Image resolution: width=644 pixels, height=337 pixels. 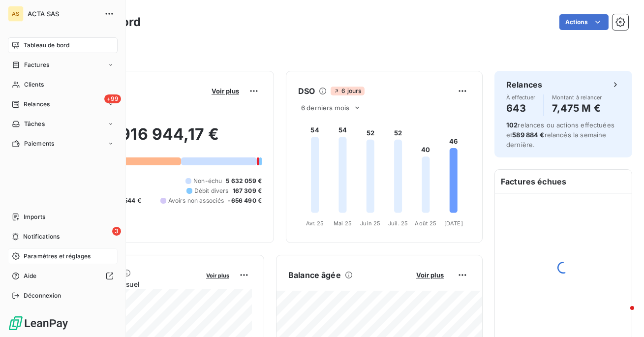 What do you see at coordinates (521, 97) in the screenshot?
I see `span: À effectuer` at bounding box center [521, 97].